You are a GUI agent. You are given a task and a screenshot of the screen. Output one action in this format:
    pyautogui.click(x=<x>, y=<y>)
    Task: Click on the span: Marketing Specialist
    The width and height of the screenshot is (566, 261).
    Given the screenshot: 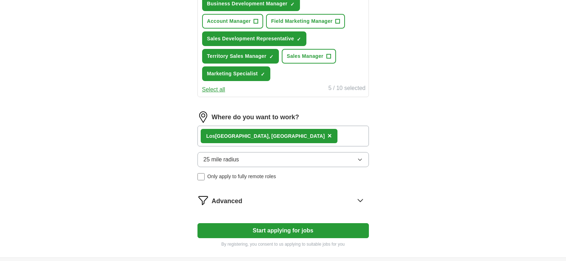 What is the action you would take?
    pyautogui.click(x=232, y=74)
    